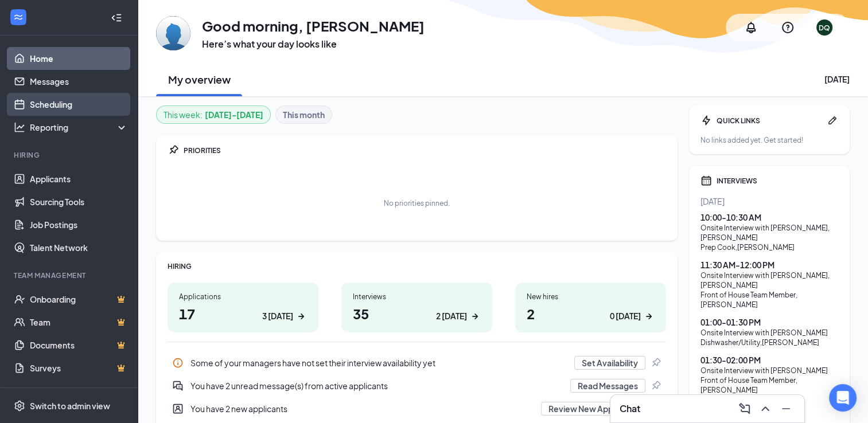  What do you see at coordinates (770, 120) in the screenshot?
I see `div: QUICK LINKS` at bounding box center [770, 120].